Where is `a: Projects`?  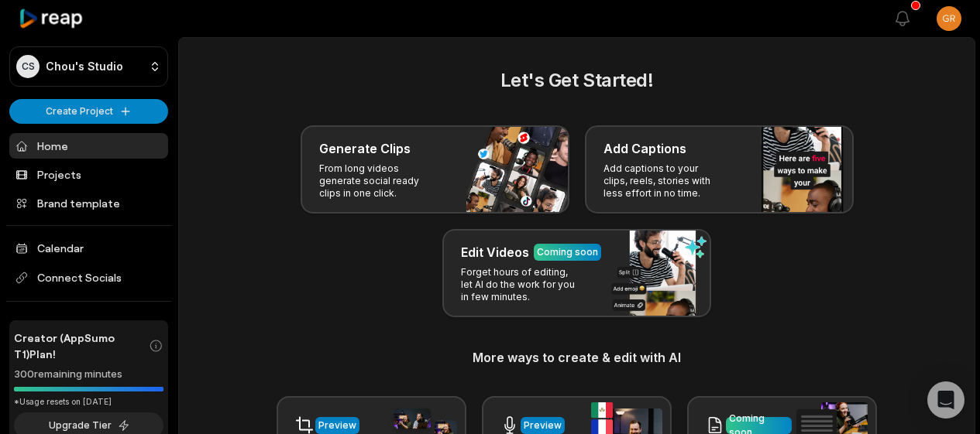 a: Projects is located at coordinates (88, 175).